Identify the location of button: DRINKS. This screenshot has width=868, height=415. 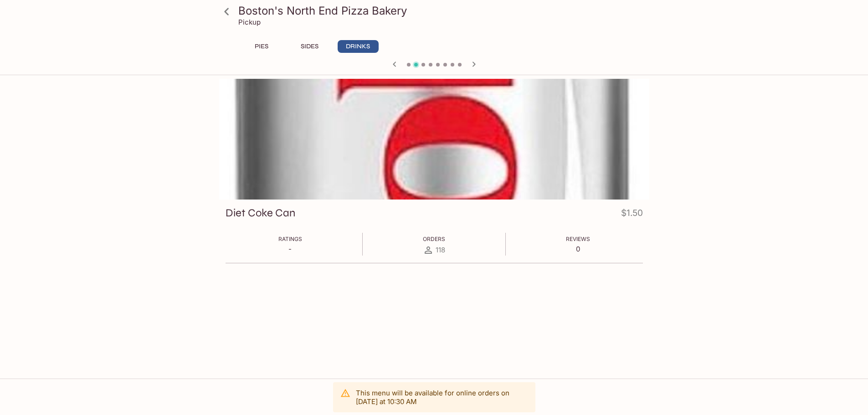
(358, 46).